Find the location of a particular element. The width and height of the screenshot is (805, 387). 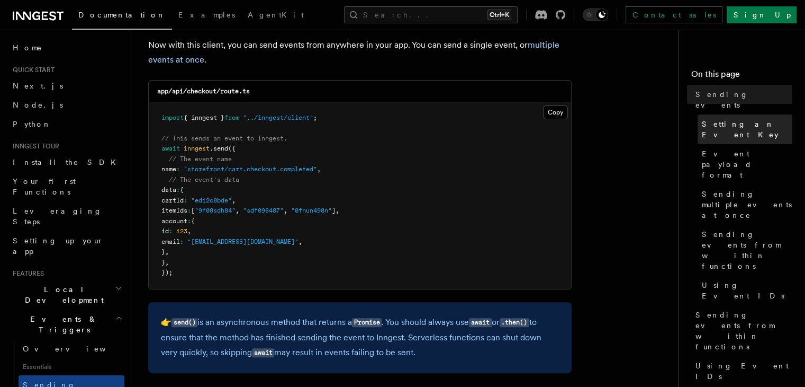

p: Now with this client, you can send events from anywhere in your app. You can send a single event,... is located at coordinates (360, 52).